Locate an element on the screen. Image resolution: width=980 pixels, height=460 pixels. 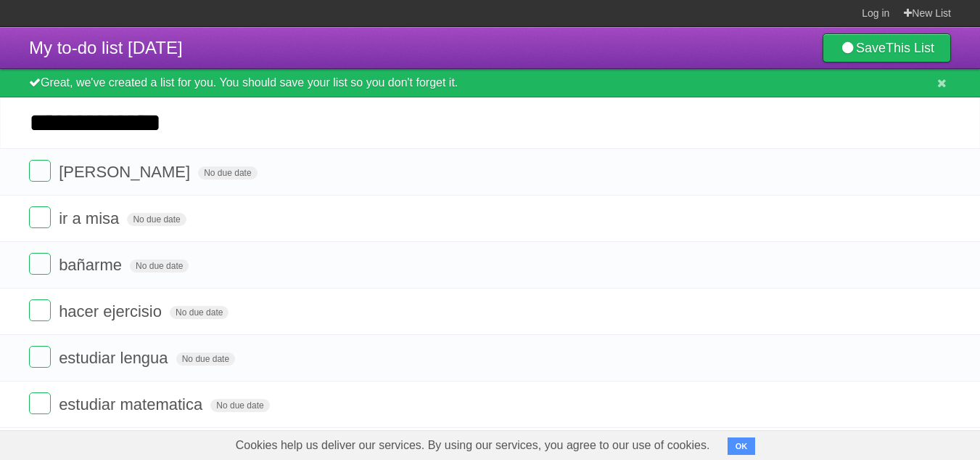
span: Cookies help us deliver our services. By using our services, you agree to our use of cookies. is located at coordinates (473, 446).